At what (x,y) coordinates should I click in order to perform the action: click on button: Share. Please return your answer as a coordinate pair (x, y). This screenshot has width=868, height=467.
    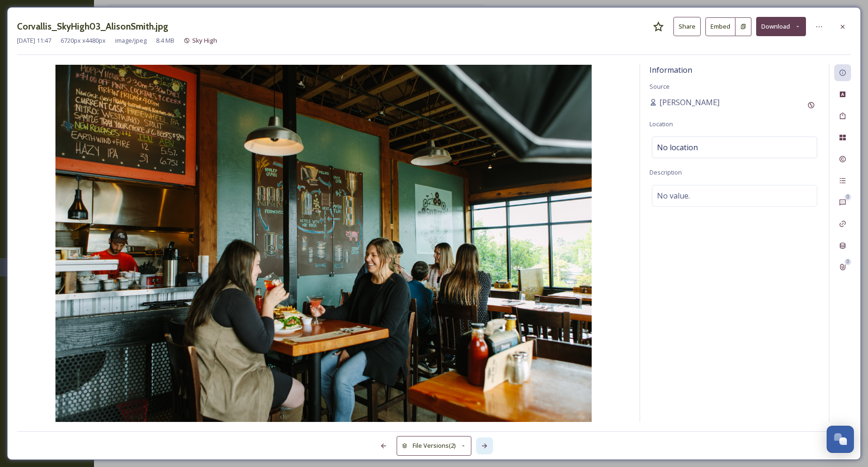
    Looking at the image, I should click on (686, 26).